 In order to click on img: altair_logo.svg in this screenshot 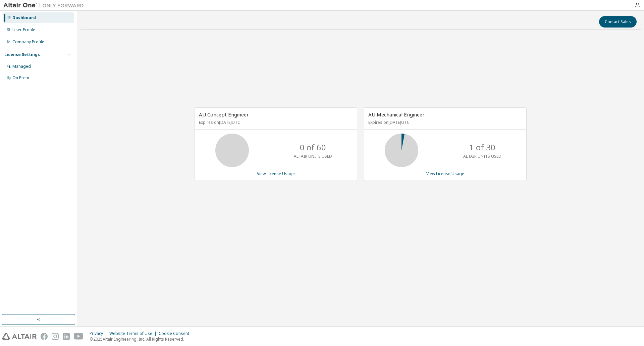, I will do `click(19, 336)`.